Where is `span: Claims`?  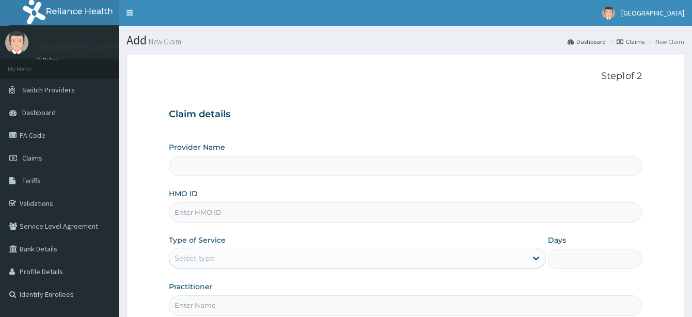
span: Claims is located at coordinates (32, 158).